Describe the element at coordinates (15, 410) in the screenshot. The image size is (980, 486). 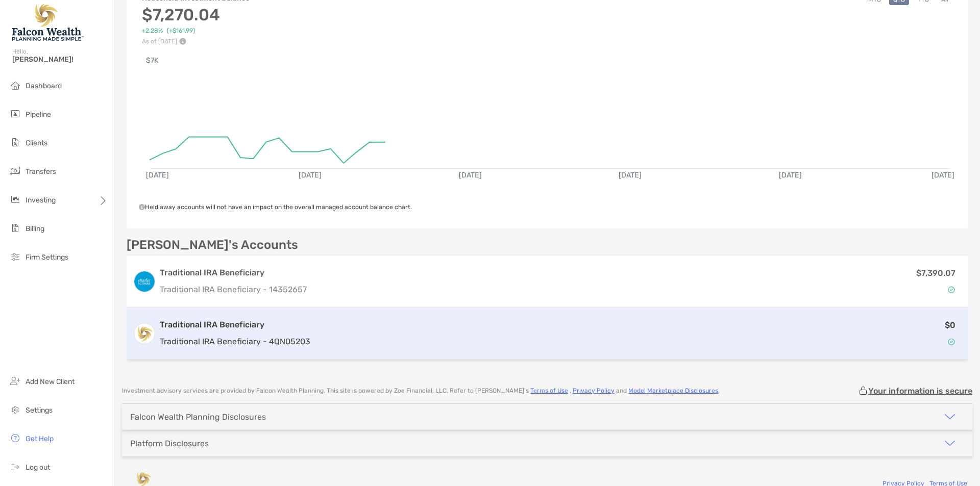
I see `img: settings icon` at that location.